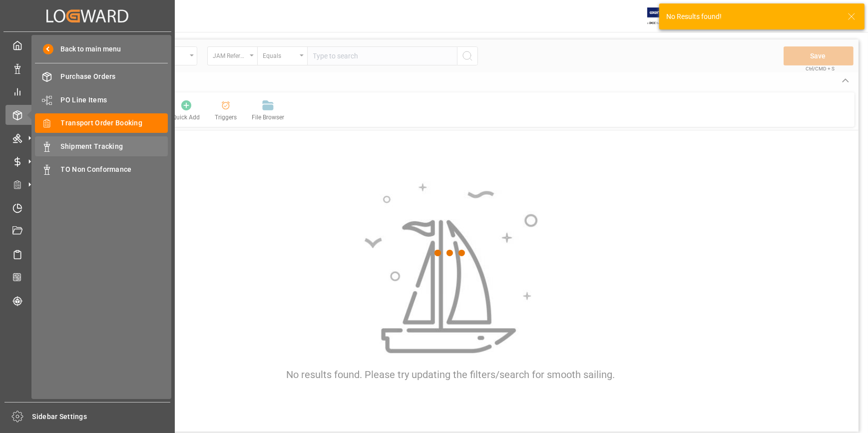 This screenshot has height=433, width=868. Describe the element at coordinates (114, 123) in the screenshot. I see `span: Transport Order Booking` at that location.